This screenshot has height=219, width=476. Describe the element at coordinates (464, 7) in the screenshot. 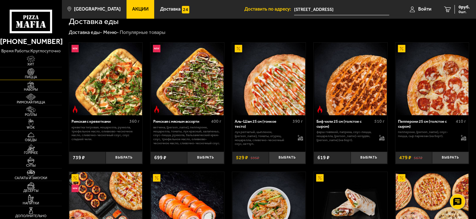

I see `span: 0 руб.` at that location.